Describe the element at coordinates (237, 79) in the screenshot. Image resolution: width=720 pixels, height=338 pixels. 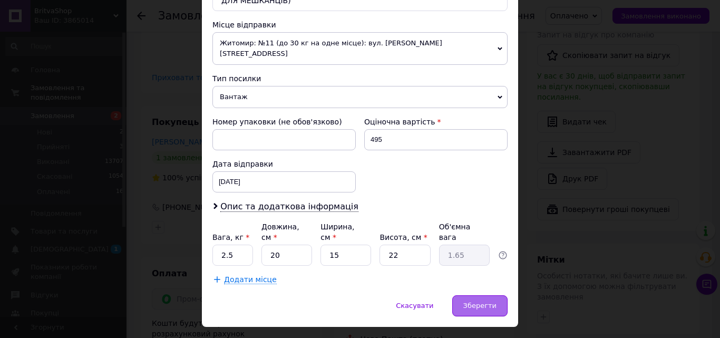
I see `span: Тип посилки` at that location.